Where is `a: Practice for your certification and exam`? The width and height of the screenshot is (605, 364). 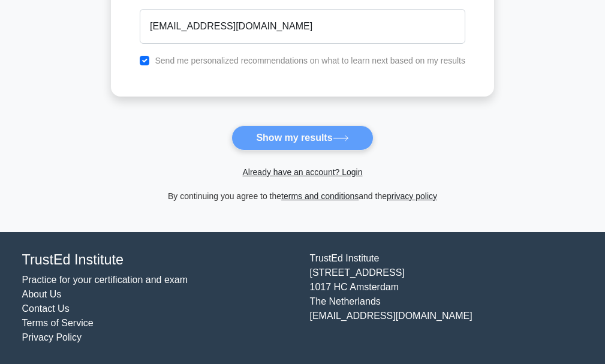
a: Practice for your certification and exam is located at coordinates (105, 280).